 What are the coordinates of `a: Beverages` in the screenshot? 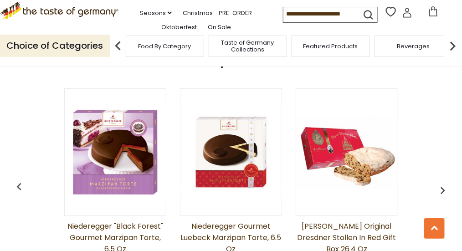 It's located at (414, 46).